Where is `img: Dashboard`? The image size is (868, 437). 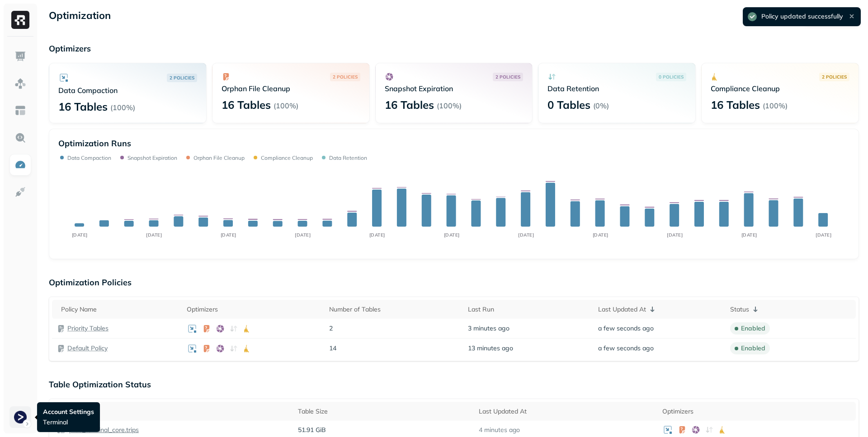
img: Dashboard is located at coordinates (21, 56).